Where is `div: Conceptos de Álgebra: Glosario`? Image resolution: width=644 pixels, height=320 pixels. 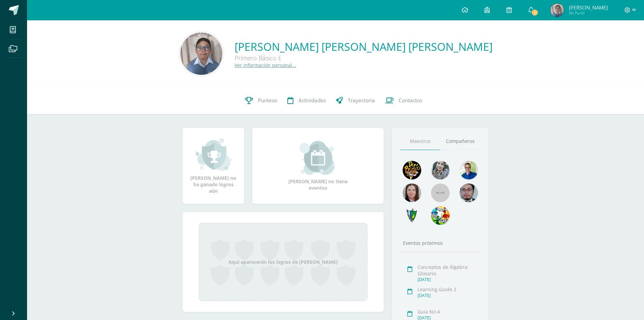 div: Conceptos de Álgebra: Glosario is located at coordinates (448, 270).